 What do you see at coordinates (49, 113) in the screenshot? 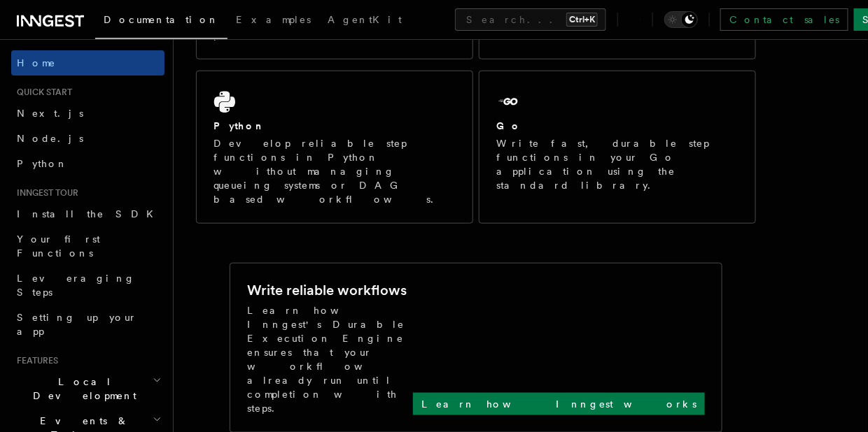
I see `span: Next.js` at bounding box center [49, 113].